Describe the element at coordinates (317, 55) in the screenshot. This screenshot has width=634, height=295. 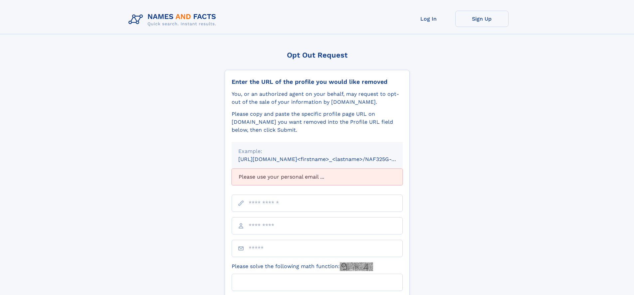
I see `div: Opt Out Request` at that location.